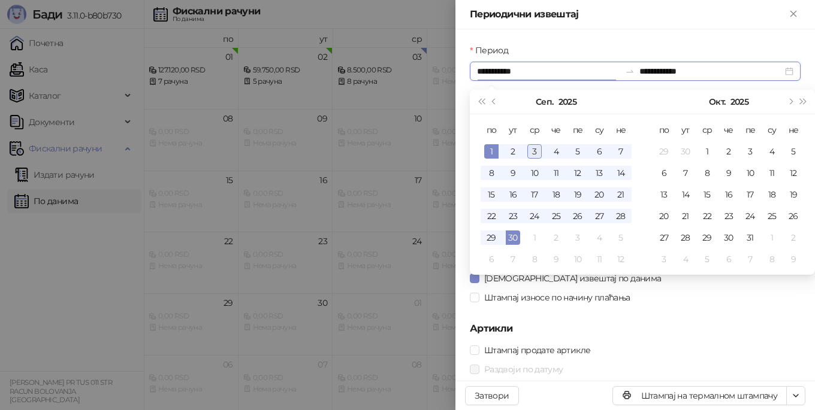 The image size is (815, 410). I want to click on h5: Артикли, so click(635, 329).